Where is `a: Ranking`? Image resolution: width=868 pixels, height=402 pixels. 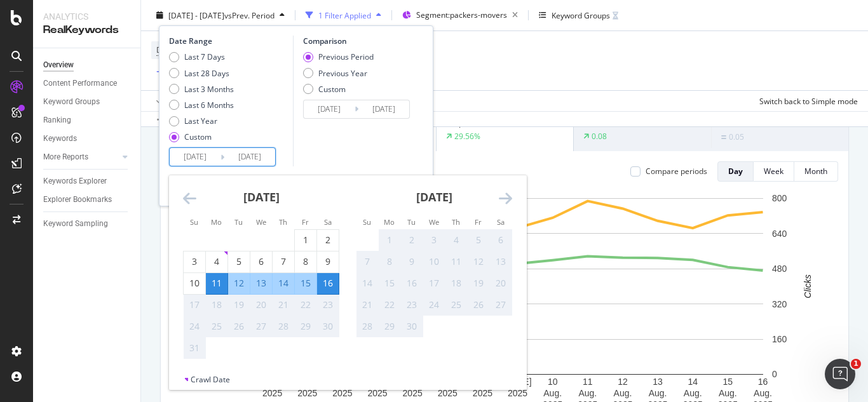
a: Ranking is located at coordinates (87, 120).